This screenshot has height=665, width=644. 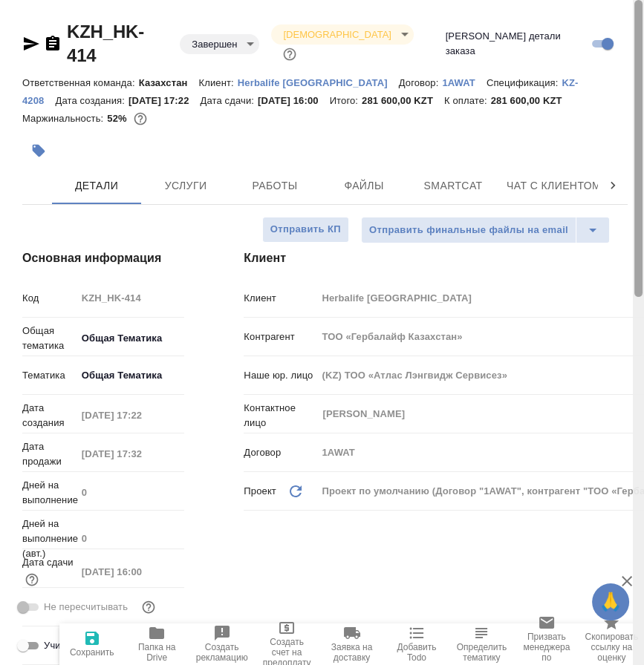 I want to click on span: Работы, so click(x=275, y=185).